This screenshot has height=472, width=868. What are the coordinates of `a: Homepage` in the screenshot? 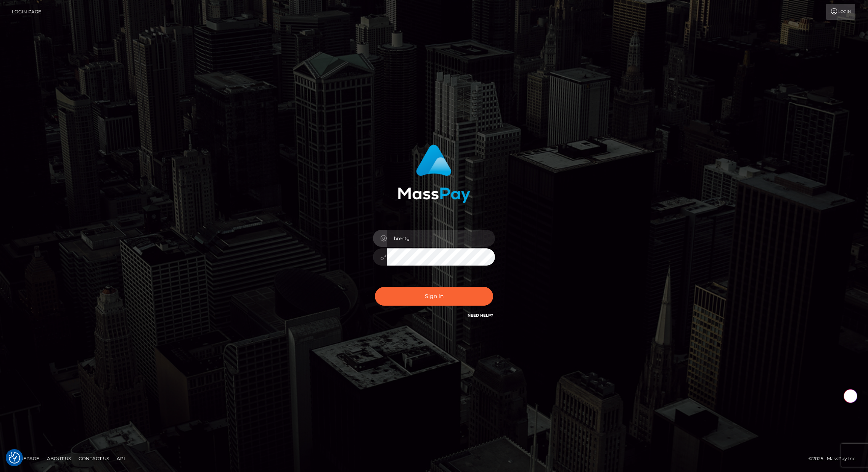 It's located at (25, 458).